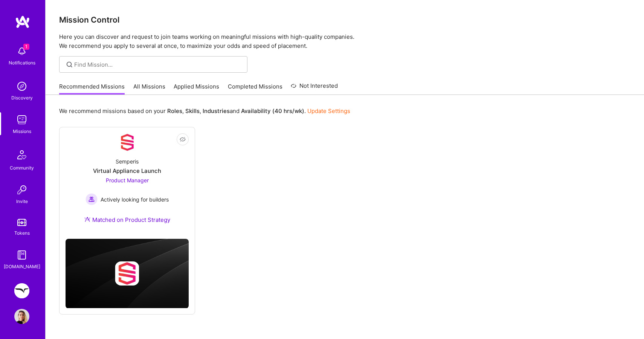  I want to click on div: Tokens, so click(22, 233).